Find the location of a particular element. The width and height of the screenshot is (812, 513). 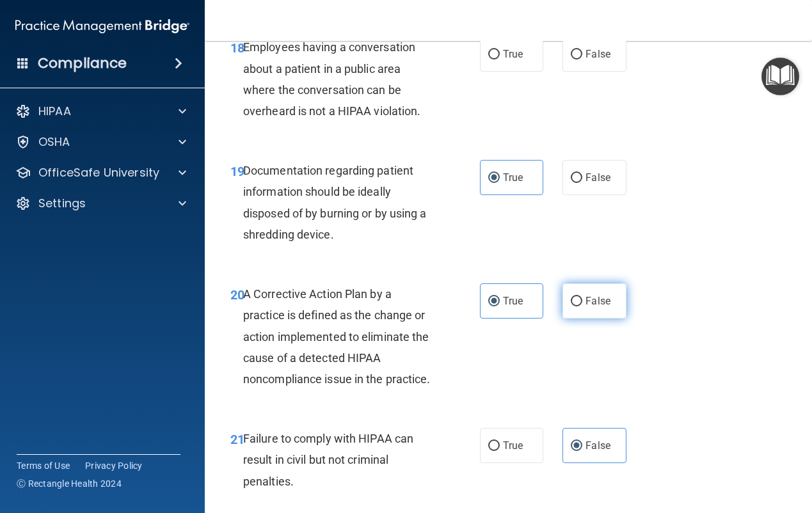

span: Ⓒ Rectangle Health 2024 is located at coordinates (69, 484).